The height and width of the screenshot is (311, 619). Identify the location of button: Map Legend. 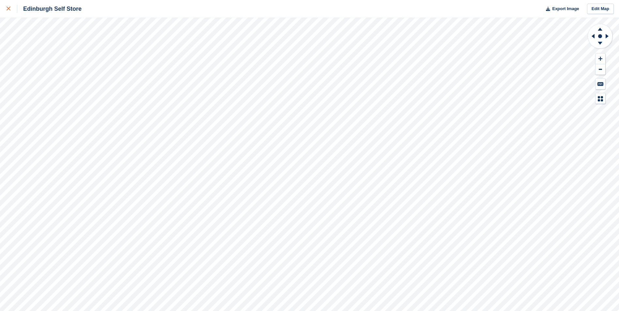
(600, 98).